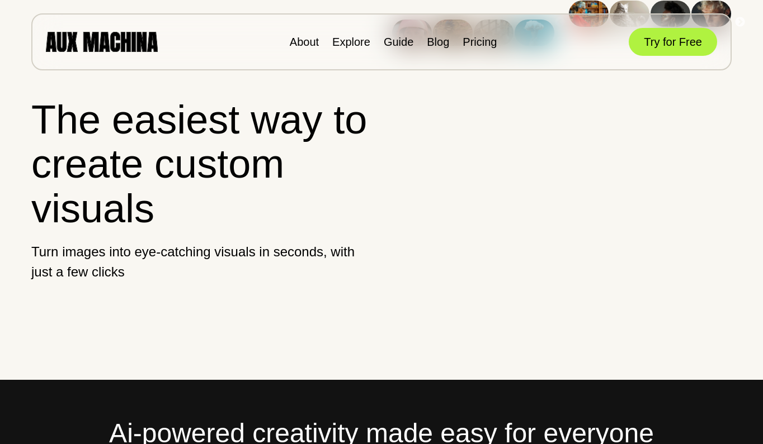  Describe the element at coordinates (398, 42) in the screenshot. I see `a: Guide` at that location.